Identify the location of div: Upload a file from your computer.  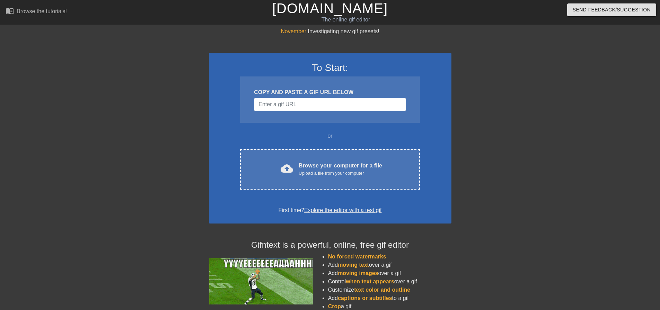
(340, 174).